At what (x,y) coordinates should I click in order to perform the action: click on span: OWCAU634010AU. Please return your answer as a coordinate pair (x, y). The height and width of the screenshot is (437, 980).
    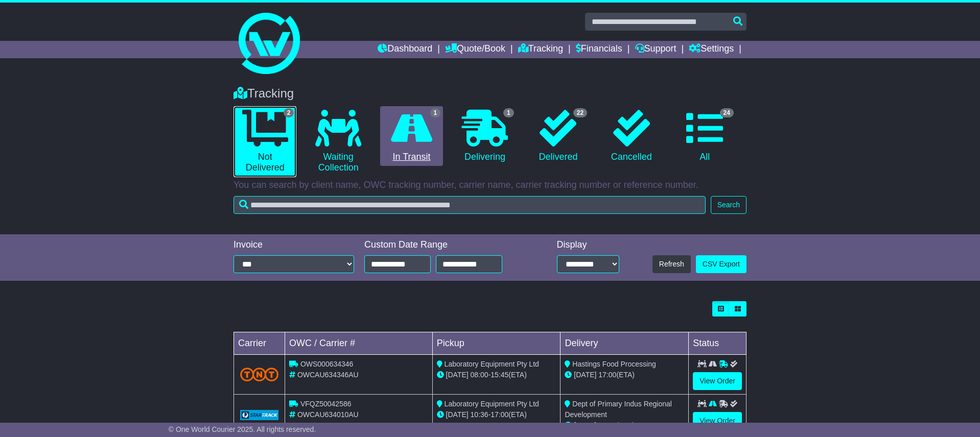
    Looking at the image, I should click on (328, 415).